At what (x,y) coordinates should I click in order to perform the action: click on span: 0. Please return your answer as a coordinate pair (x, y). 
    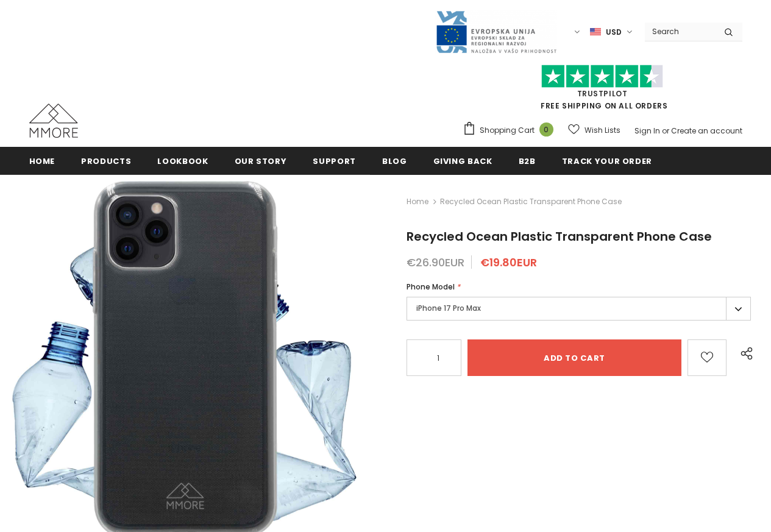
    Looking at the image, I should click on (546, 129).